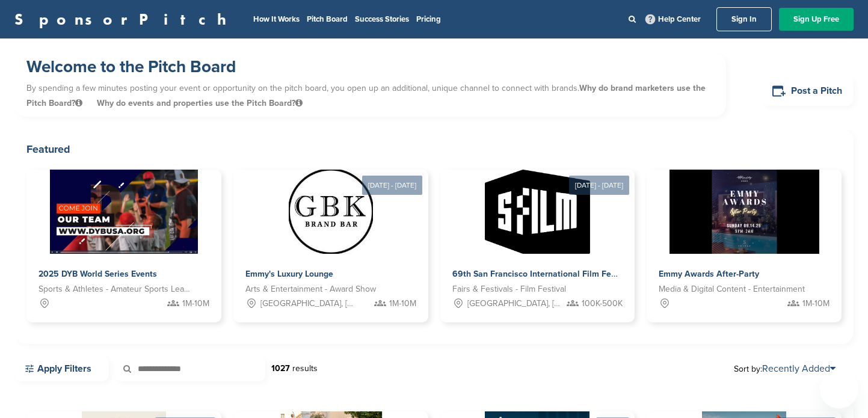 The height and width of the screenshot is (418, 868). What do you see at coordinates (434, 149) in the screenshot?
I see `h2: Featured` at bounding box center [434, 149].